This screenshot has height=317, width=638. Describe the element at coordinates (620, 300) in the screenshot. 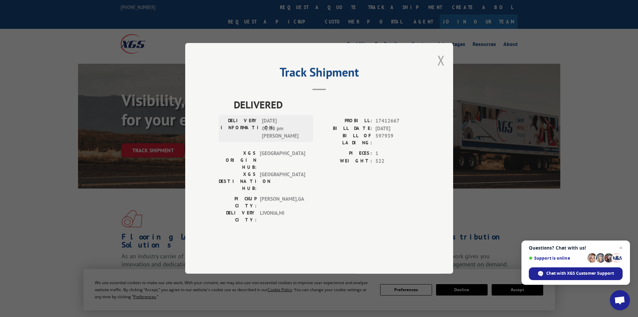

I see `a: Open chat` at that location.